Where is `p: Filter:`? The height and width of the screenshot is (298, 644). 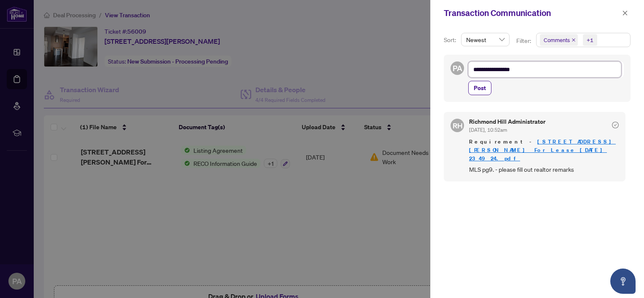 p: Filter: is located at coordinates (524, 40).